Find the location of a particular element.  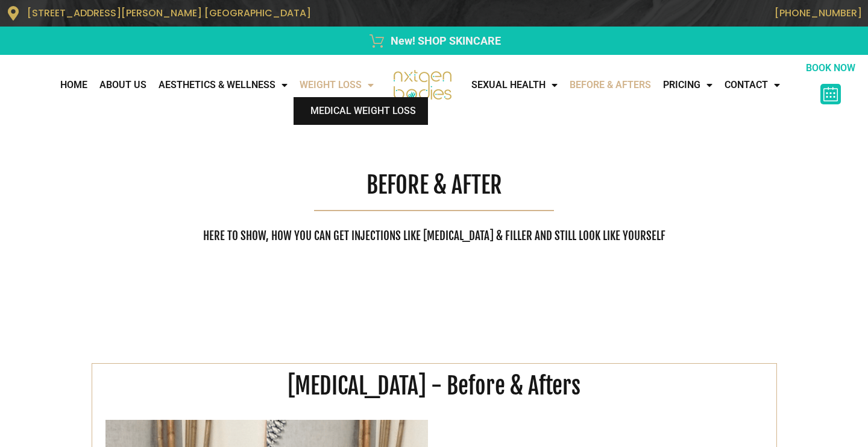

a: Sexual Health is located at coordinates (514, 85).